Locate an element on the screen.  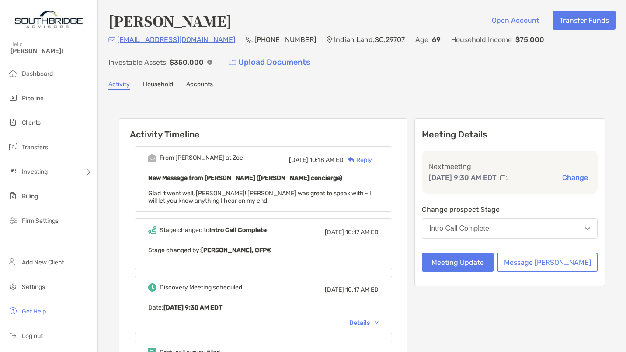
span: Billing is located at coordinates (30, 196).